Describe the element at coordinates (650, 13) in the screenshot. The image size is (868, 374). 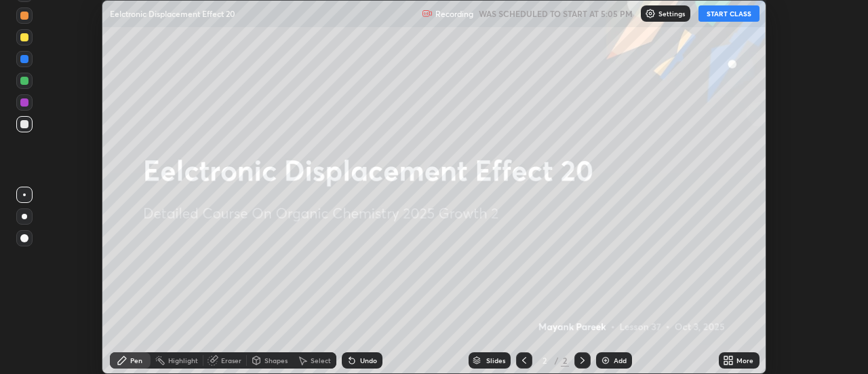
I see `img: class-settings-icons` at that location.